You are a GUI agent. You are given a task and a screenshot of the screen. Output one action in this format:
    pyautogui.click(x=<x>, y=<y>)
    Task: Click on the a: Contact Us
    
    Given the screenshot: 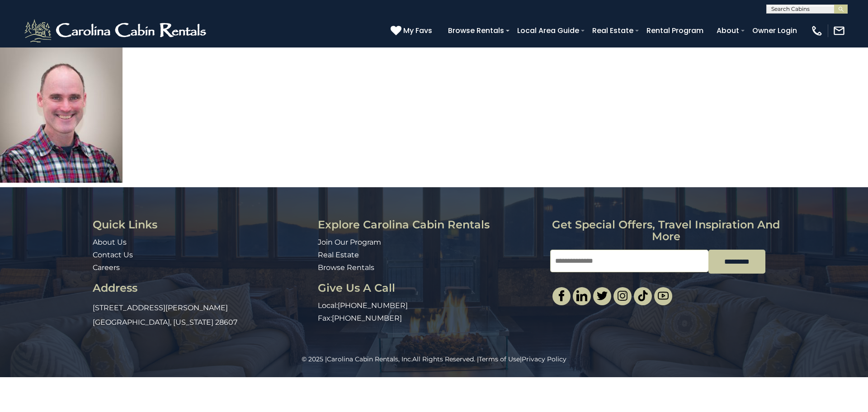 What is the action you would take?
    pyautogui.click(x=113, y=255)
    